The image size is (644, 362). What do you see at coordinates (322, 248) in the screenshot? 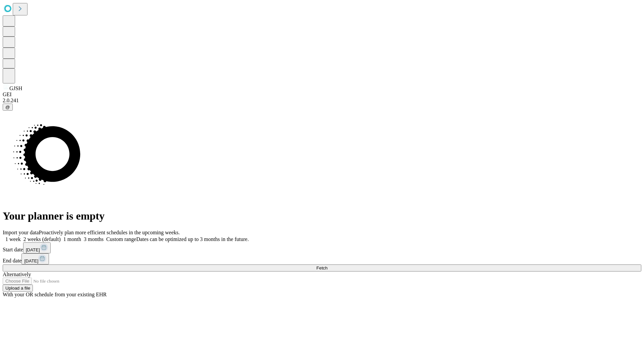
I see `div: Start date` at bounding box center [322, 248].